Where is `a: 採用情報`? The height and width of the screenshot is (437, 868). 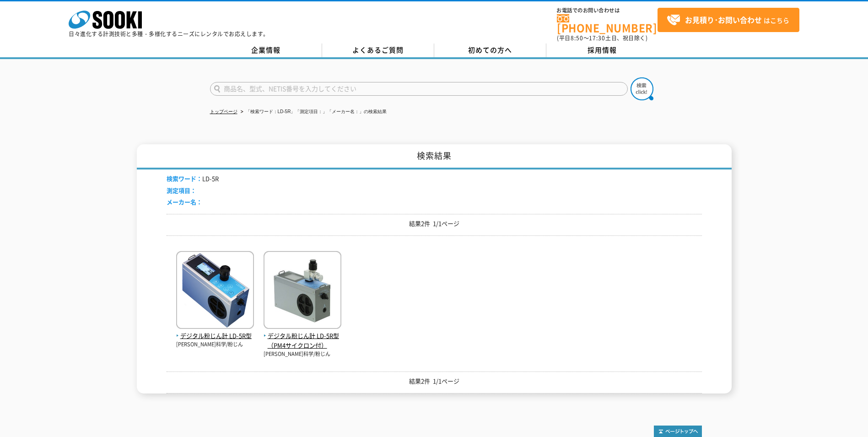 a: 採用情報 is located at coordinates (603, 50).